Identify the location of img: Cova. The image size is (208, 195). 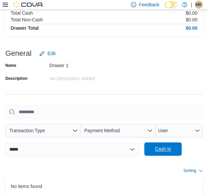
(28, 5).